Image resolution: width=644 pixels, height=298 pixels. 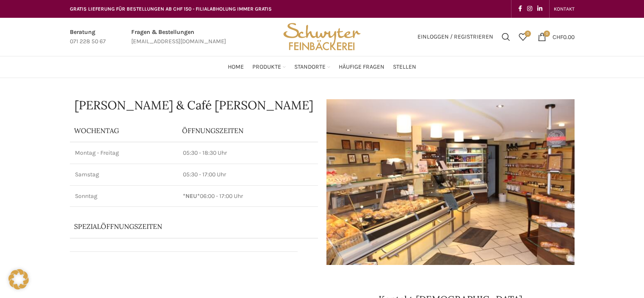 What do you see at coordinates (322, 67) in the screenshot?
I see `div: Main navigation` at bounding box center [322, 67].